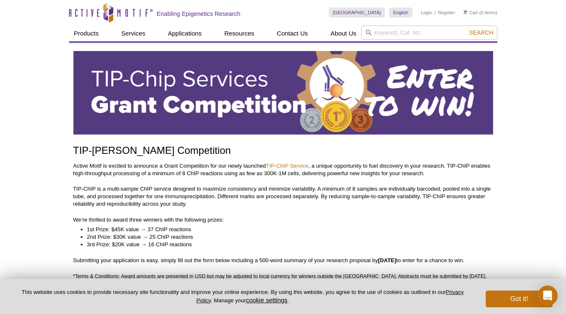  What do you see at coordinates (283, 280) in the screenshot?
I see `p: *Terms & Conditions: Award amounts are presented in USD but may be adjusted to local currency for...` at bounding box center [283, 280].